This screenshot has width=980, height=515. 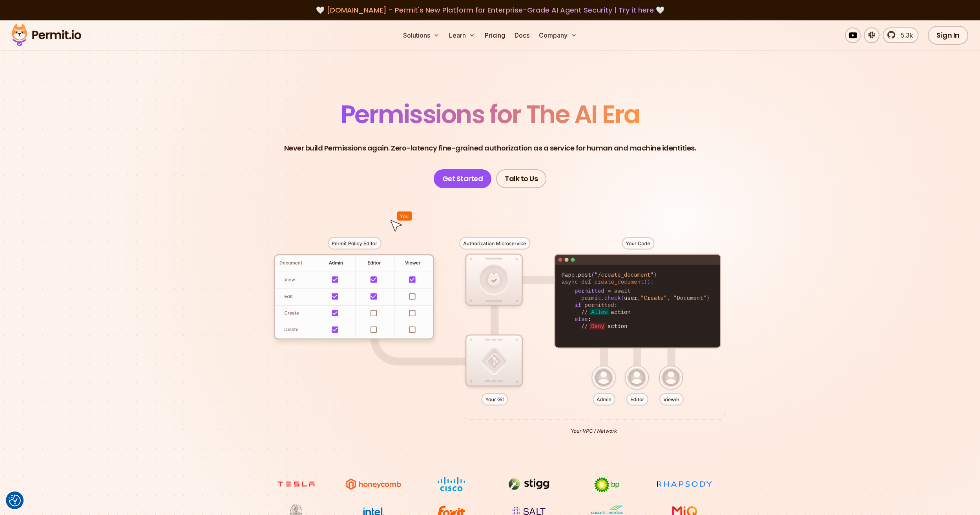 I want to click on a: 5.3k, so click(x=900, y=35).